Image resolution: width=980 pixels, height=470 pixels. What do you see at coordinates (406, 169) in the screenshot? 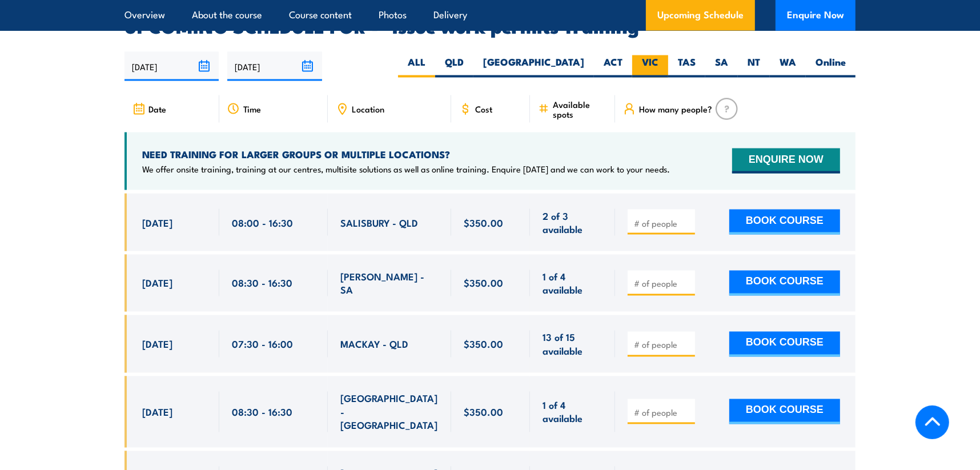
I see `p: We offer onsite training, training at our centres, multisite solutions as well as online training...` at bounding box center [406, 169].